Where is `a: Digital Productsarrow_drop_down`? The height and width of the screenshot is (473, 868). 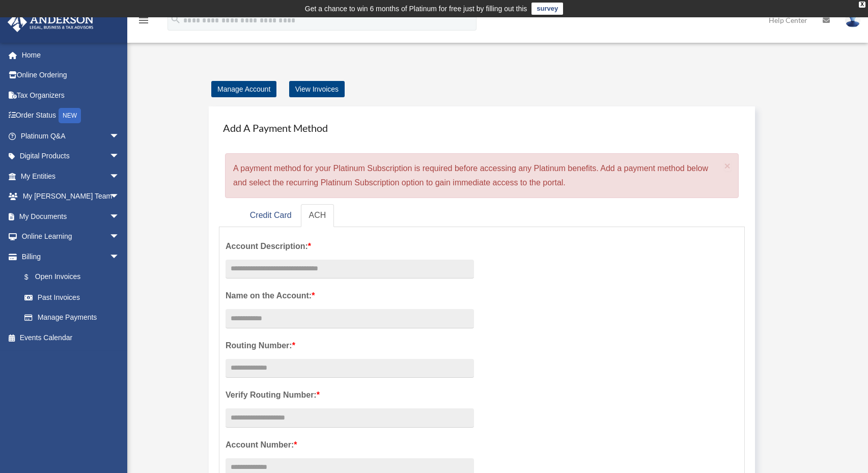 a: Digital Productsarrow_drop_down is located at coordinates (71, 156).